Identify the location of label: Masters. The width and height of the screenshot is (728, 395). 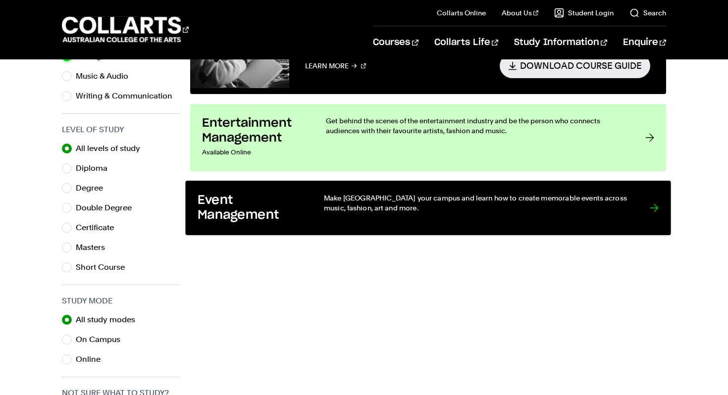
(94, 248).